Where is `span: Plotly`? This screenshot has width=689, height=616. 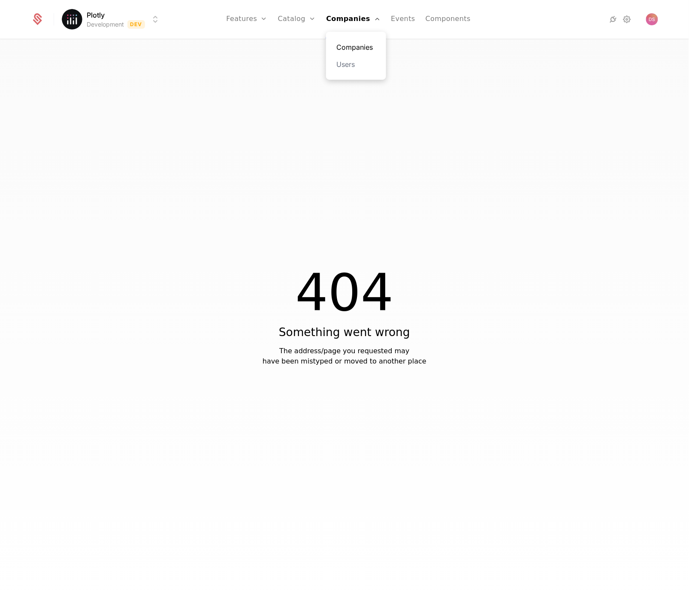
span: Plotly is located at coordinates (96, 15).